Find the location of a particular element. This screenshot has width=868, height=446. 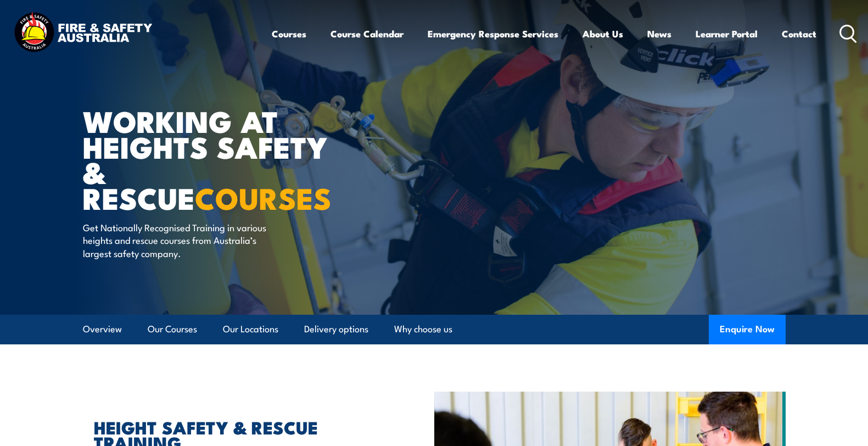

a: Learner Portal is located at coordinates (726, 33).